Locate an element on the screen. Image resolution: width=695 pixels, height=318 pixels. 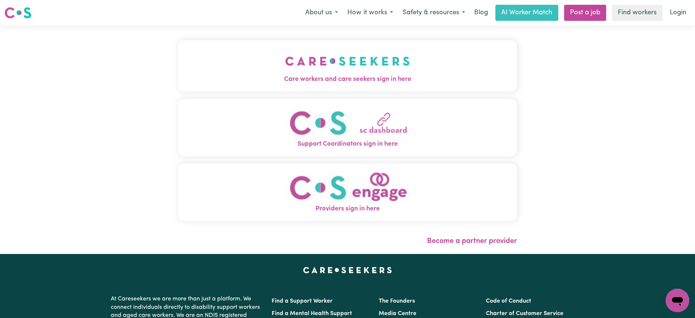
span: Providers sign in here is located at coordinates (347, 209).